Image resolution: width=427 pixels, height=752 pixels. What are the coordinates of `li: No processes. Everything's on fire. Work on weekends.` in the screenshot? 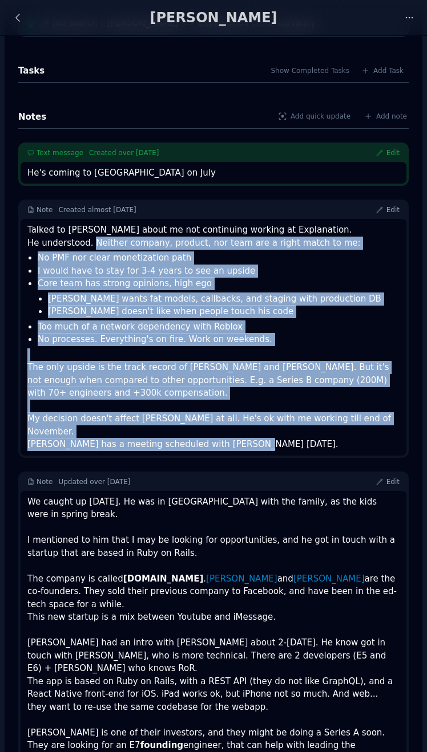 It's located at (218, 339).